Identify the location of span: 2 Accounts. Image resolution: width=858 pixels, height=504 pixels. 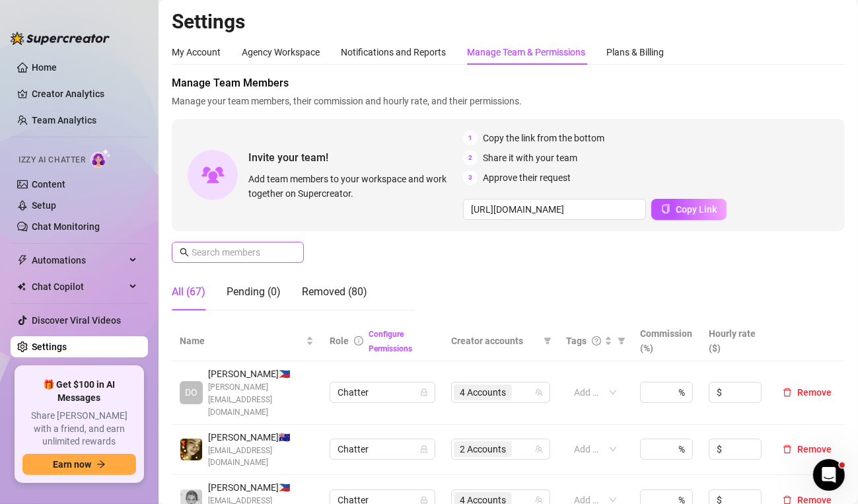
(483, 449).